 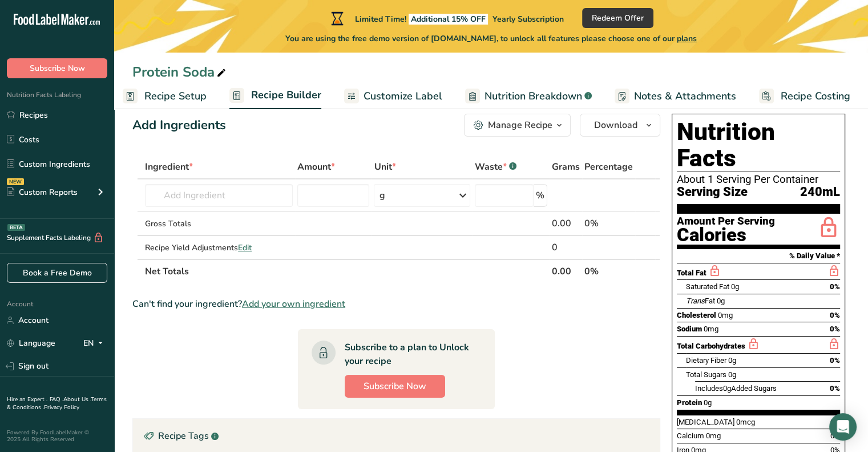 I want to click on span: Add your own ingredient, so click(x=293, y=304).